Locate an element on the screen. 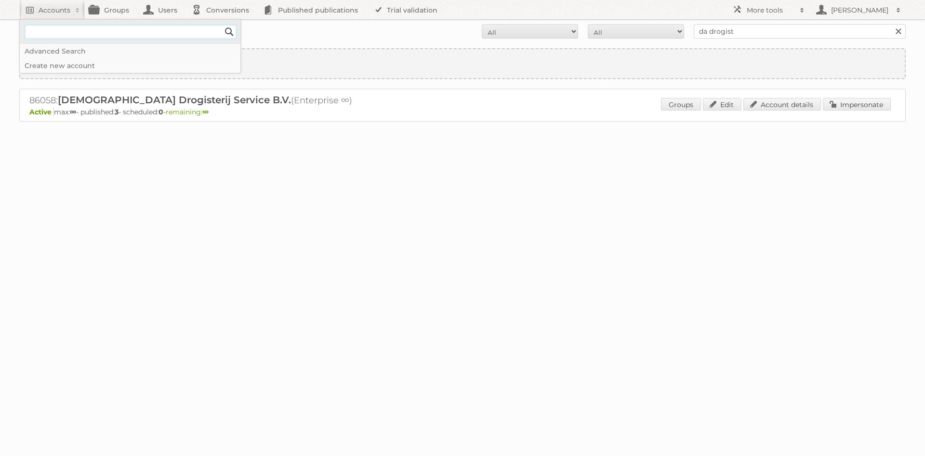 Image resolution: width=925 pixels, height=456 pixels. a: Edit is located at coordinates (723, 104).